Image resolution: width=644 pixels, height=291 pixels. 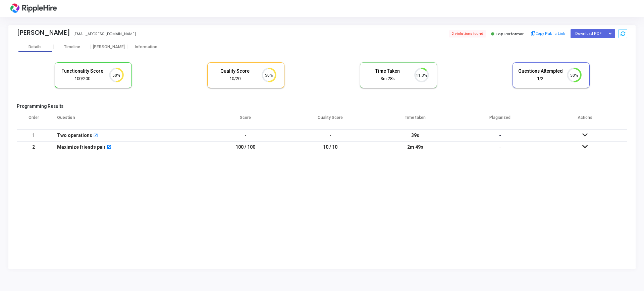 I want to click on th: Order, so click(x=34, y=120).